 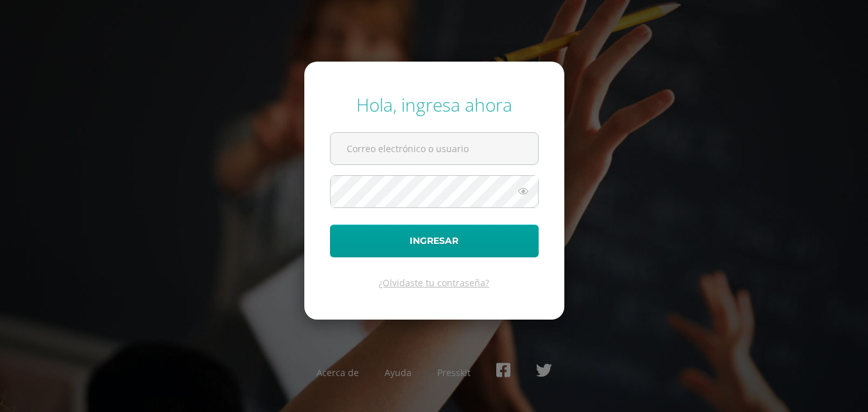 I want to click on a: Presskit, so click(x=453, y=372).